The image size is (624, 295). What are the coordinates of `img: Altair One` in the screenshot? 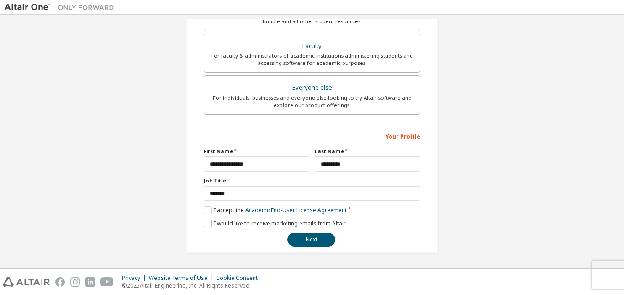 It's located at (62, 7).